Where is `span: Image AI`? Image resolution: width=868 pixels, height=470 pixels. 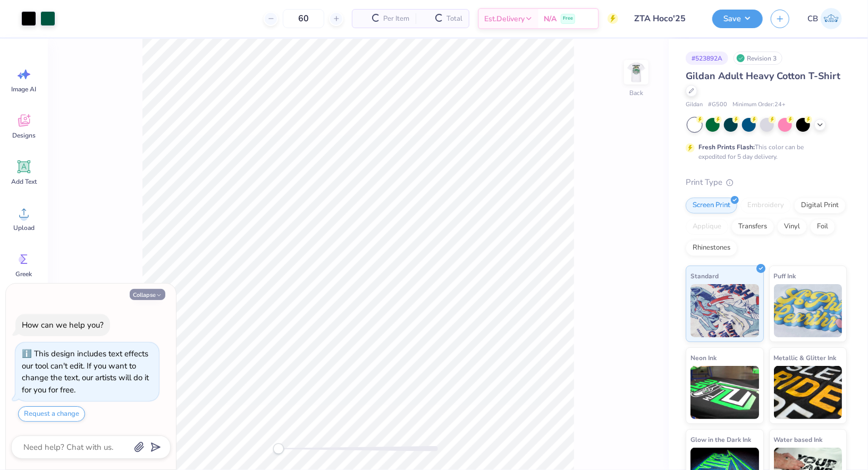 span: Image AI is located at coordinates (24, 90).